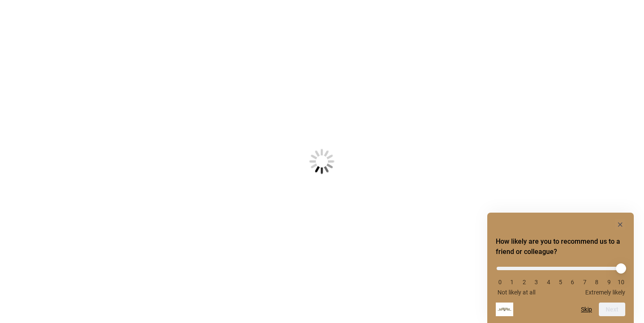  Describe the element at coordinates (560, 282) in the screenshot. I see `li: 5` at that location.